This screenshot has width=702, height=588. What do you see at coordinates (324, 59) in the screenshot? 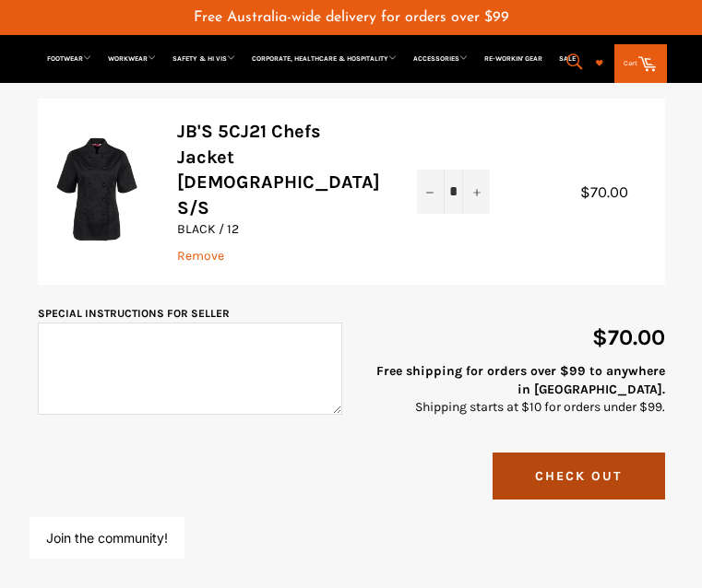
I see `a: CORPORATE, HEALTHCARE & HOSPITALITY` at bounding box center [324, 59].